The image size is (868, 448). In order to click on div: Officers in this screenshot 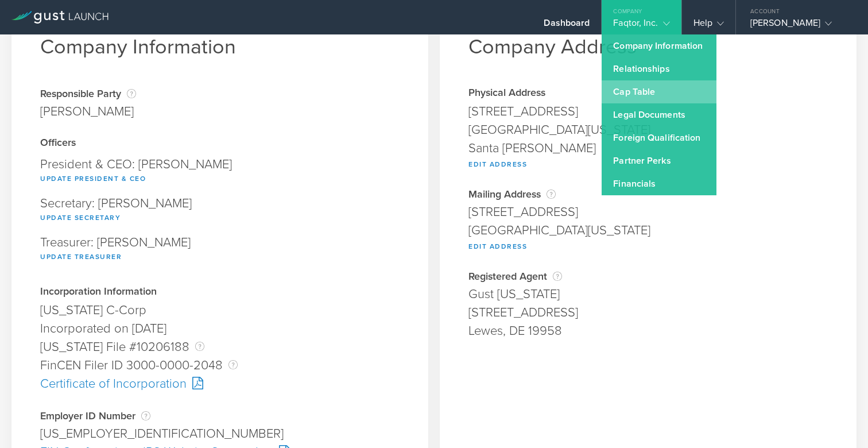, I will do `click(220, 143)`.